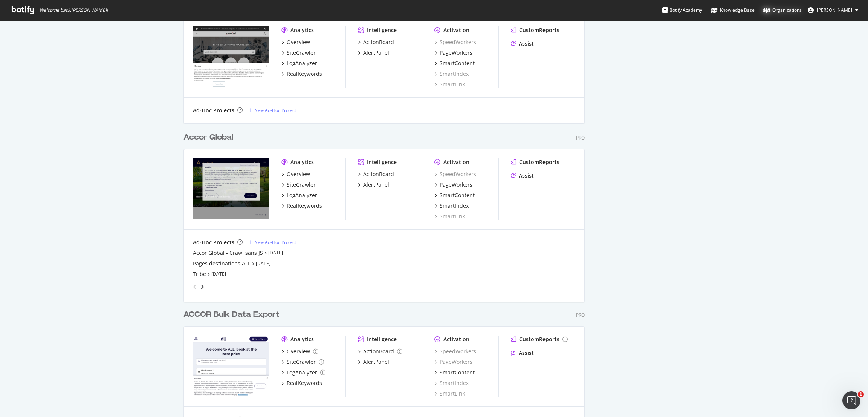 The width and height of the screenshot is (868, 417). What do you see at coordinates (228, 253) in the screenshot?
I see `div: Accor Global - Crawl sans JS` at bounding box center [228, 253].